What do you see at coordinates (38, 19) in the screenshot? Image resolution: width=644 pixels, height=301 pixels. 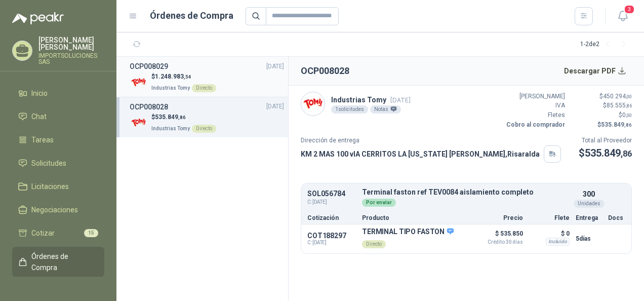 I see `img: Logo peakr` at bounding box center [38, 19].